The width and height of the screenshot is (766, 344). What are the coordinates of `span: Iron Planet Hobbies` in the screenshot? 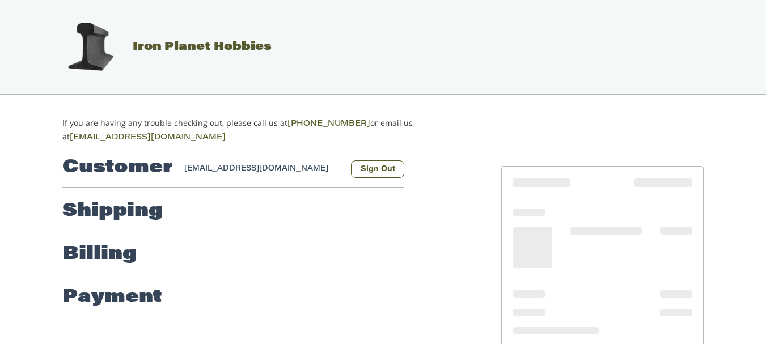 It's located at (202, 47).